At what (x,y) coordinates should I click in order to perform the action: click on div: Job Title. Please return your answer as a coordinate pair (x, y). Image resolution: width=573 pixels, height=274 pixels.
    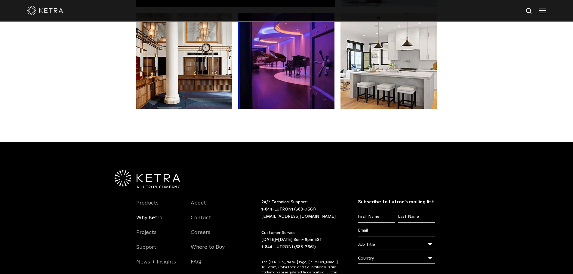
    Looking at the image, I should click on (397, 245).